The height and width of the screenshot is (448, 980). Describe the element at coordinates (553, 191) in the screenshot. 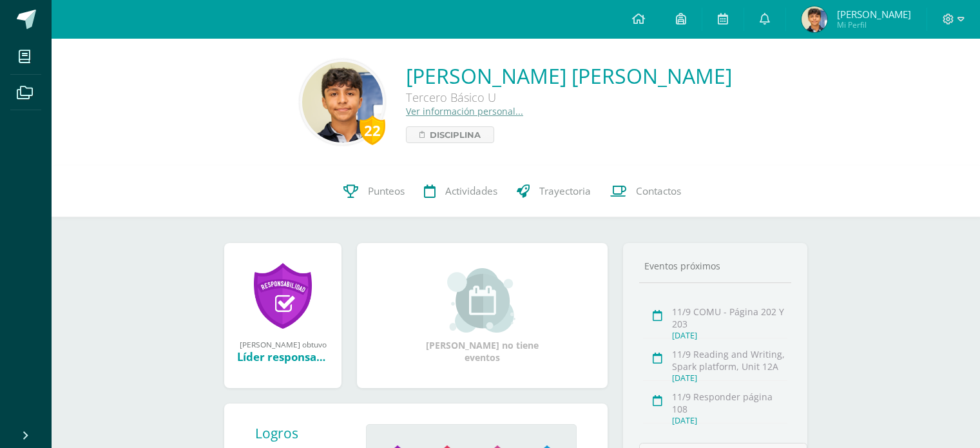

I see `a: Trayectoria` at that location.